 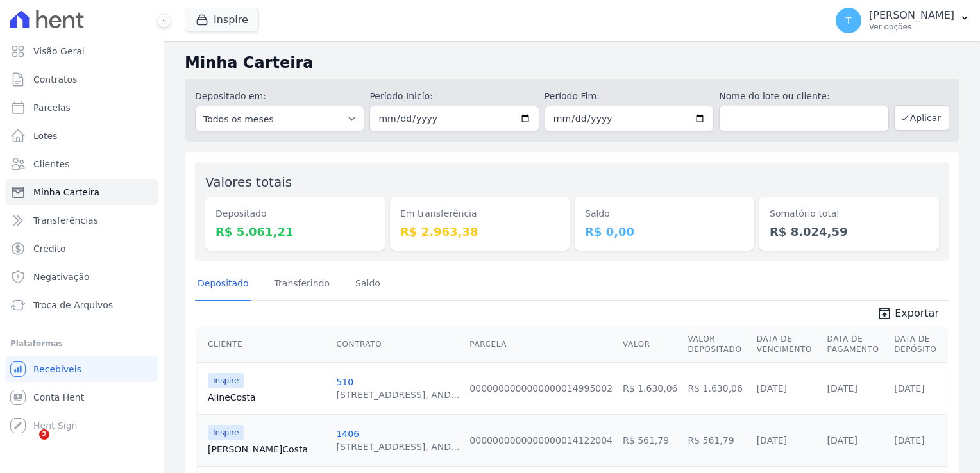 I want to click on th: Parcela, so click(x=540, y=345).